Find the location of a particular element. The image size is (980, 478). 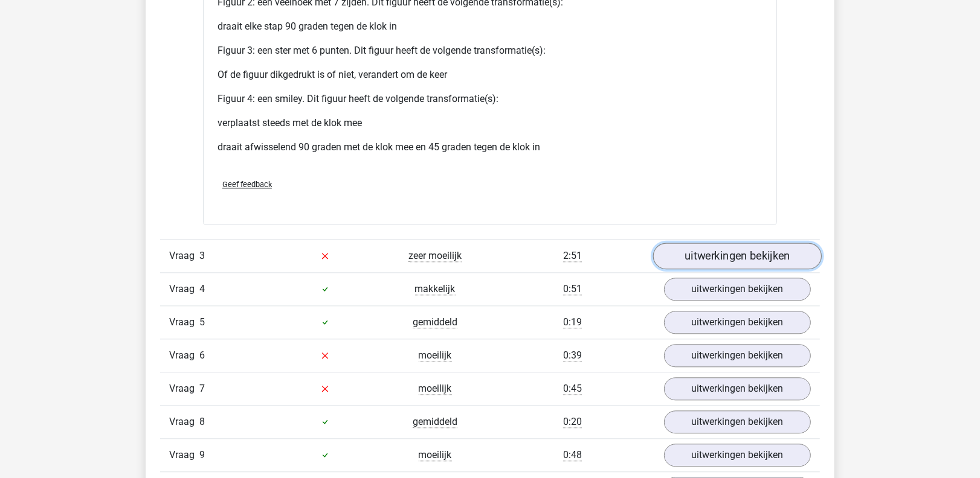

p: Of de figuur dikgedrukt is of niet, verandert om de keer is located at coordinates (490, 75).